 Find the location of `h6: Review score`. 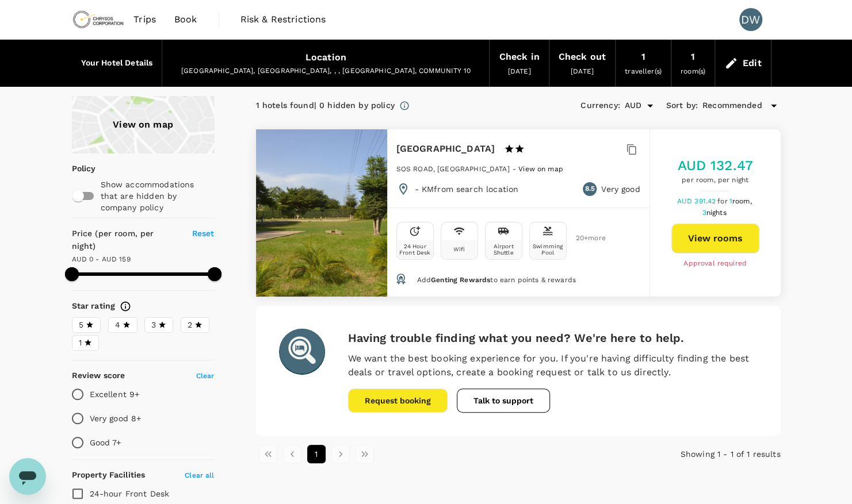

h6: Review score is located at coordinates (98, 376).